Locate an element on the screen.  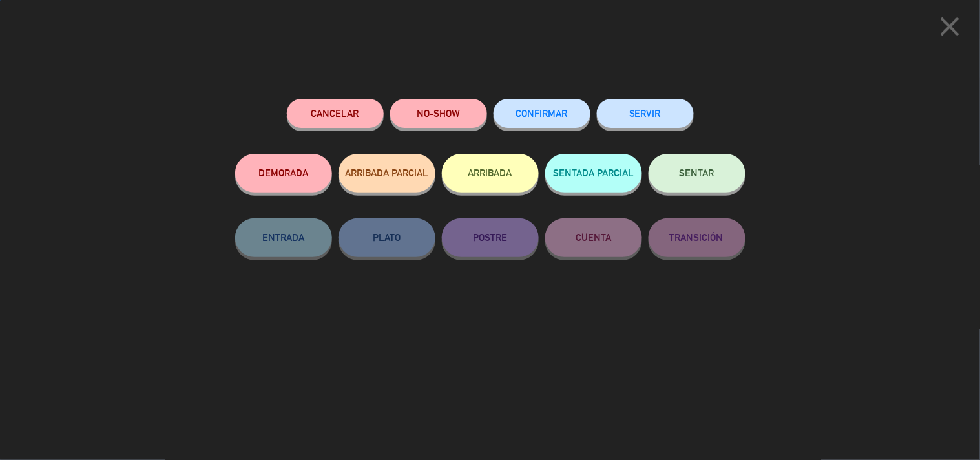
button: CUENTA is located at coordinates (594, 238).